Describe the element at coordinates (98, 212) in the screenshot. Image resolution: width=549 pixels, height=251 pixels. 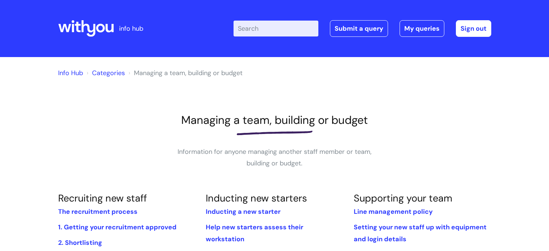
I see `a: The recruitment process` at that location.